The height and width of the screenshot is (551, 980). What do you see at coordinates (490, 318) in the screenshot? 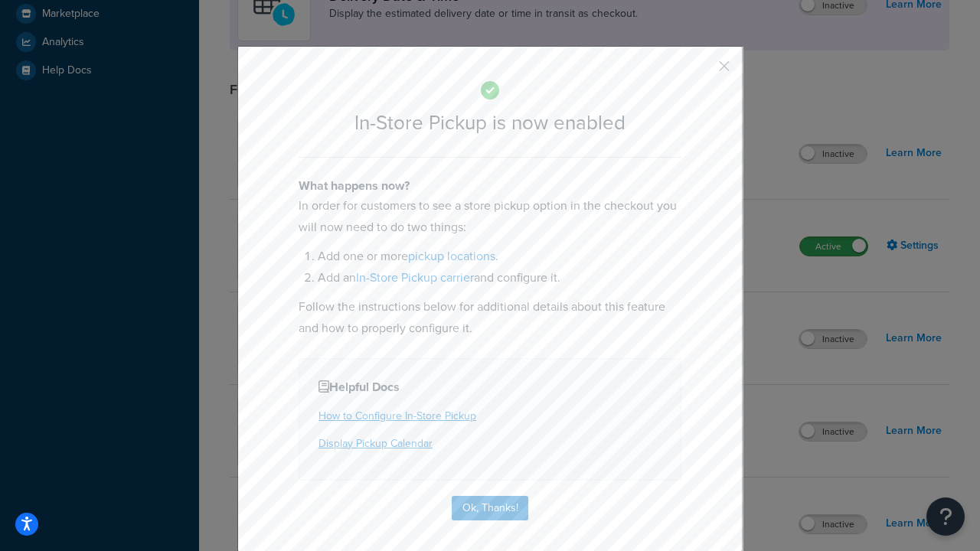
I see `p: Follow the instructions below for additional details about this feature and how to properly confi...` at bounding box center [490, 318].